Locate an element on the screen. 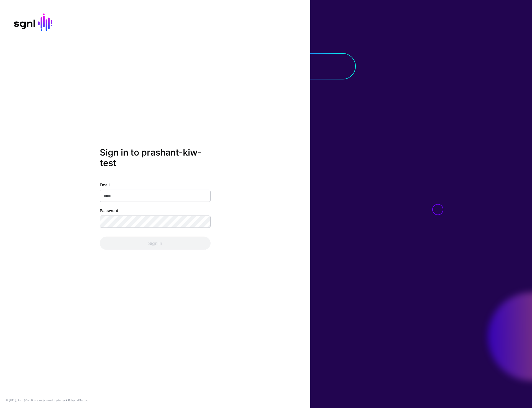 Image resolution: width=532 pixels, height=408 pixels. h2: Sign in to prashant-kiw-test is located at coordinates (155, 158).